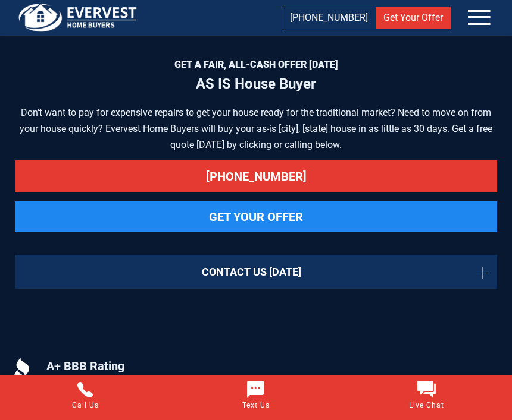 This screenshot has height=420, width=512. What do you see at coordinates (256, 406) in the screenshot?
I see `span: Text Us` at bounding box center [256, 406].